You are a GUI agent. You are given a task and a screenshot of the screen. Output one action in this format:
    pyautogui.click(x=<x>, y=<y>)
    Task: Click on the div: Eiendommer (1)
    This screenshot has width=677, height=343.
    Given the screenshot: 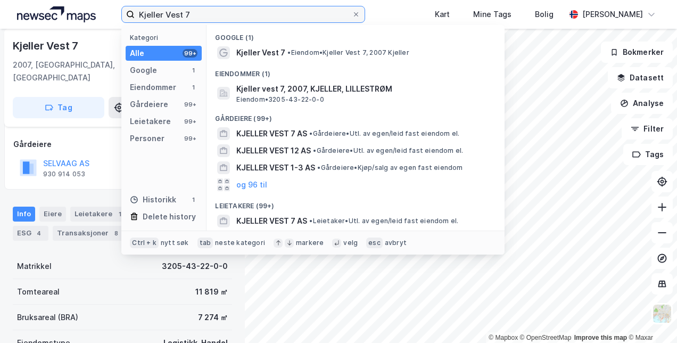 What is the action you would take?
    pyautogui.click(x=356, y=71)
    